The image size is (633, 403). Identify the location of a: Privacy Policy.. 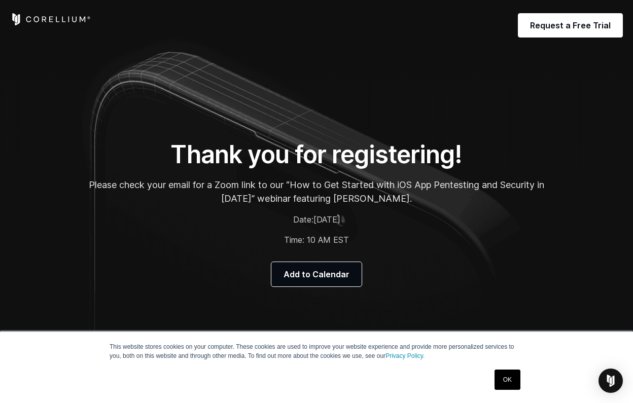
(405, 356).